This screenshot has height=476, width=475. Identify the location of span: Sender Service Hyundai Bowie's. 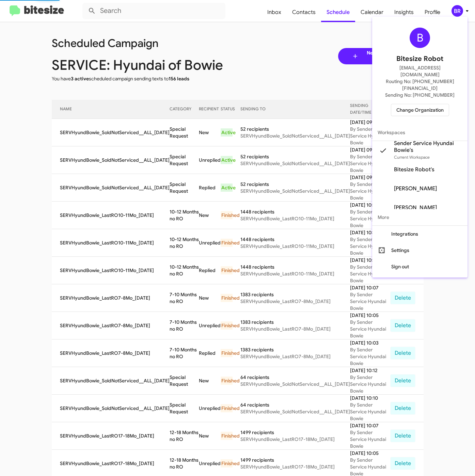
(428, 147).